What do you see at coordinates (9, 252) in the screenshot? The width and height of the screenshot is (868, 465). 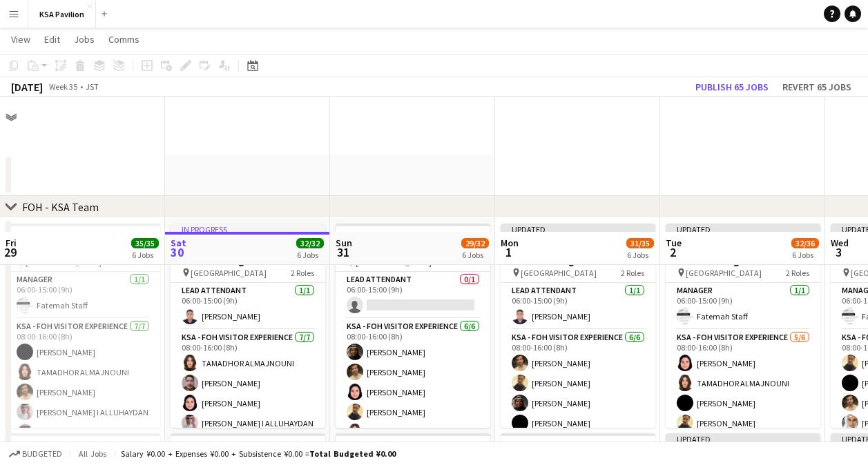 I see `span: 29` at bounding box center [9, 252].